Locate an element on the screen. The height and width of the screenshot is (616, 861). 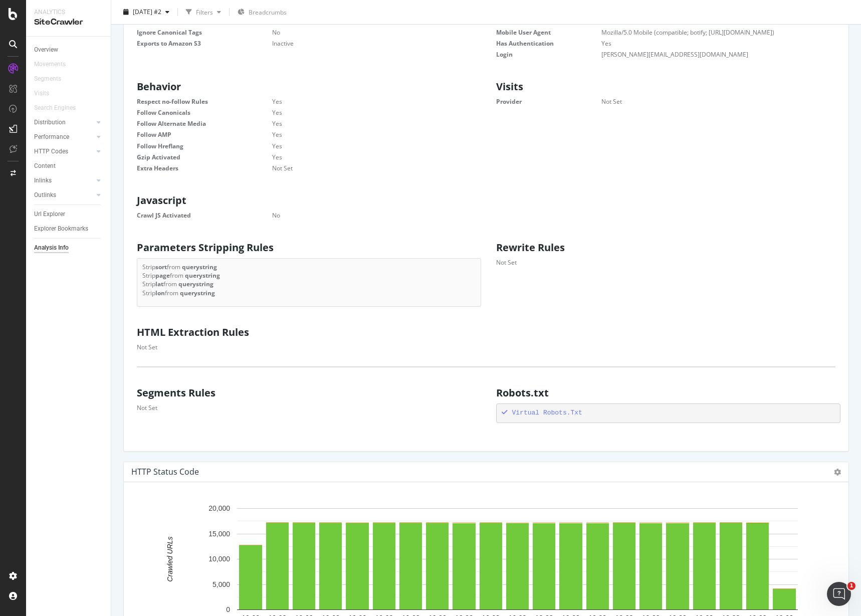
div: Segments is located at coordinates (48, 78).